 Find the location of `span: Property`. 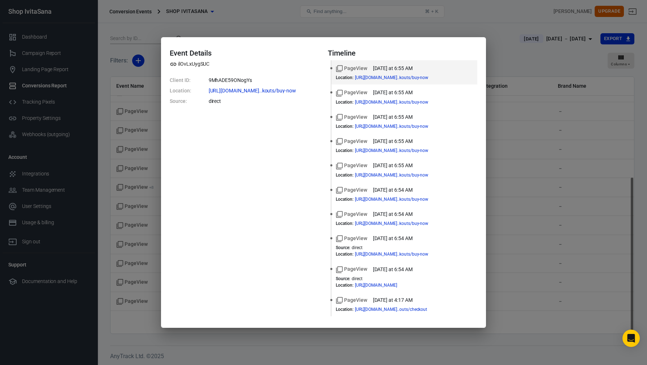

span: Property is located at coordinates (189, 64).